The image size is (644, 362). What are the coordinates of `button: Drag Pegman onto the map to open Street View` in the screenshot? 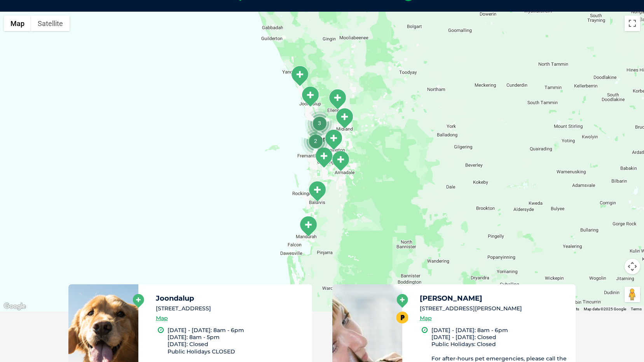 It's located at (632, 295).